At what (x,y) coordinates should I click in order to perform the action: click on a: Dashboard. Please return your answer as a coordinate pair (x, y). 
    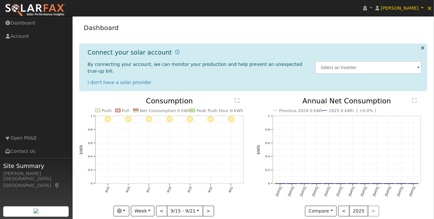
    Looking at the image, I should click on (101, 28).